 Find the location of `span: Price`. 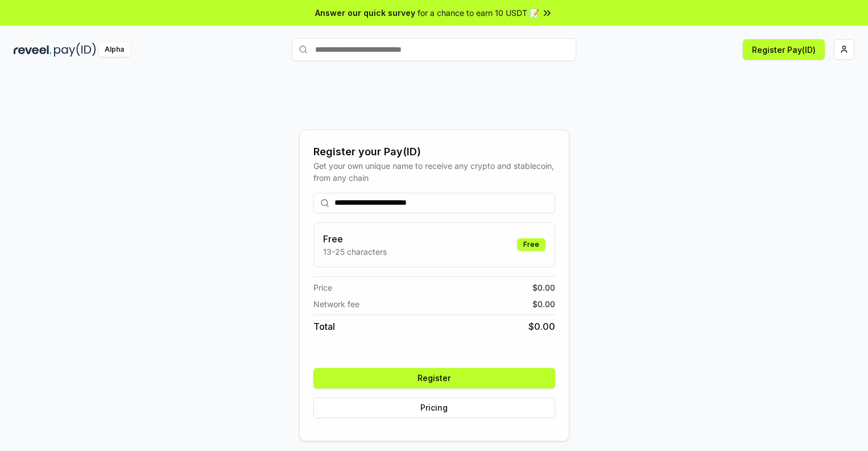

span: Price is located at coordinates (323, 287).